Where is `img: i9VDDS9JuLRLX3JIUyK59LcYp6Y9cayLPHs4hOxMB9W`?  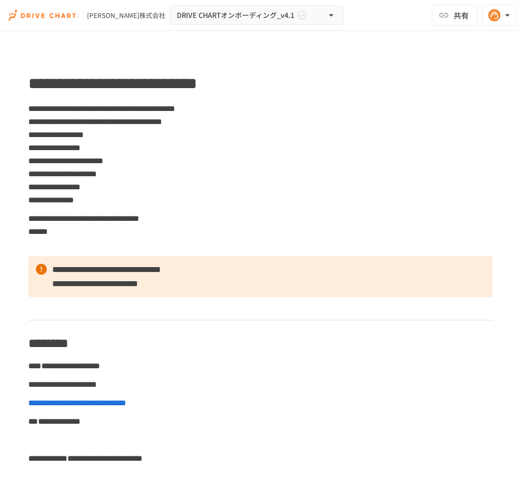
img: i9VDDS9JuLRLX3JIUyK59LcYp6Y9cayLPHs4hOxMB9W is located at coordinates (44, 15).